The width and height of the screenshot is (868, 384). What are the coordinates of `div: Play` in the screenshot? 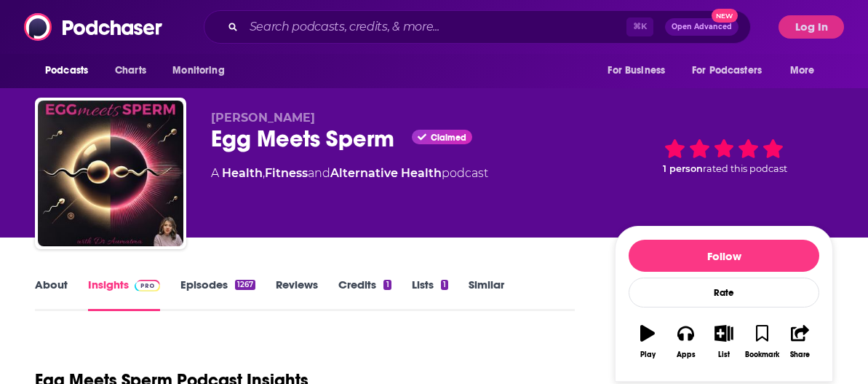 It's located at (648, 355).